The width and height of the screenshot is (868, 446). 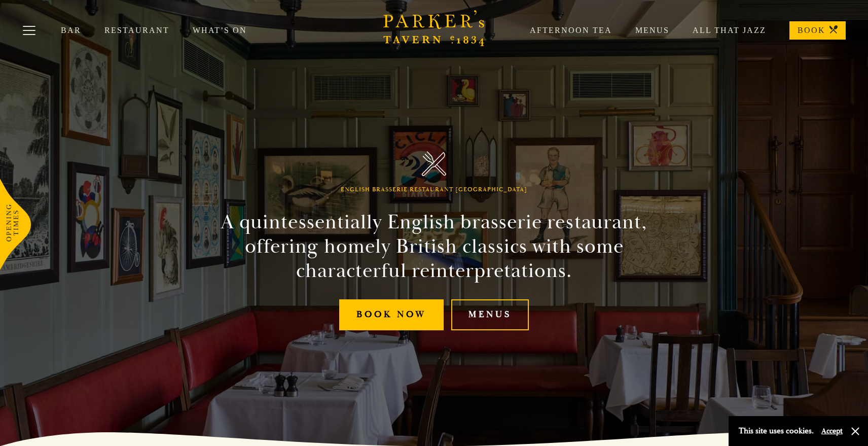 I want to click on a: Book Now, so click(x=392, y=314).